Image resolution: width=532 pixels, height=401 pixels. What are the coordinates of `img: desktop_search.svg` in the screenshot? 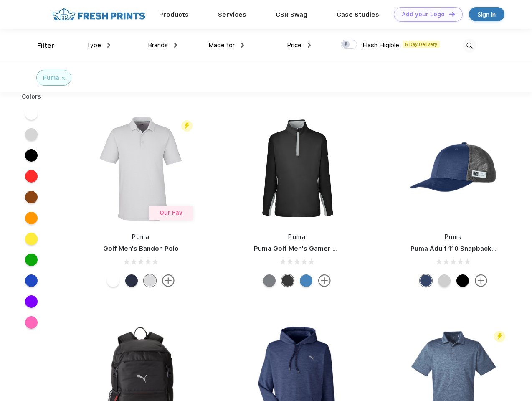 It's located at (470, 45).